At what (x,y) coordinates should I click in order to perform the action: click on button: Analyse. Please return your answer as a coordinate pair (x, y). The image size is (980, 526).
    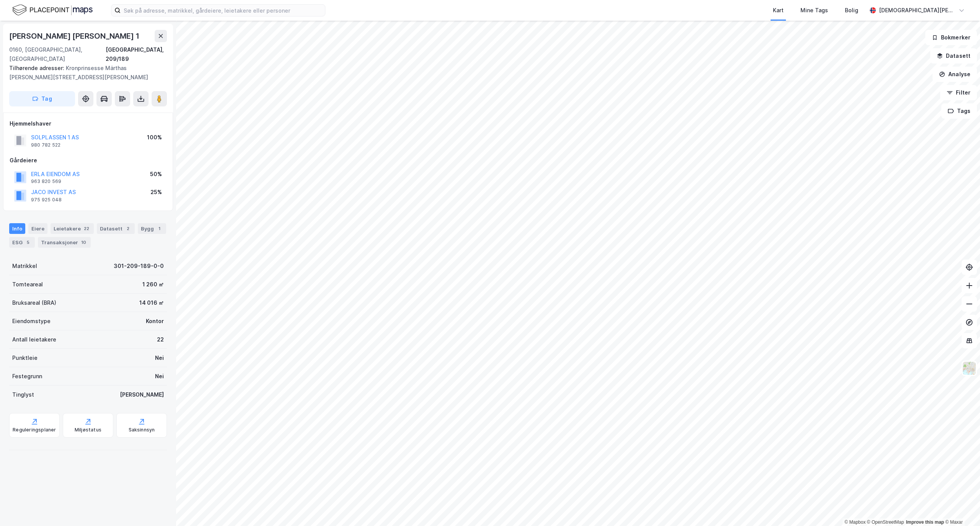
    Looking at the image, I should click on (955, 74).